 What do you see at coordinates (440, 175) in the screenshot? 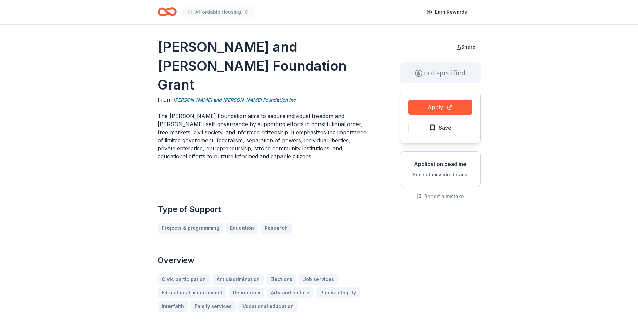
I see `button: See submission details` at bounding box center [440, 175].